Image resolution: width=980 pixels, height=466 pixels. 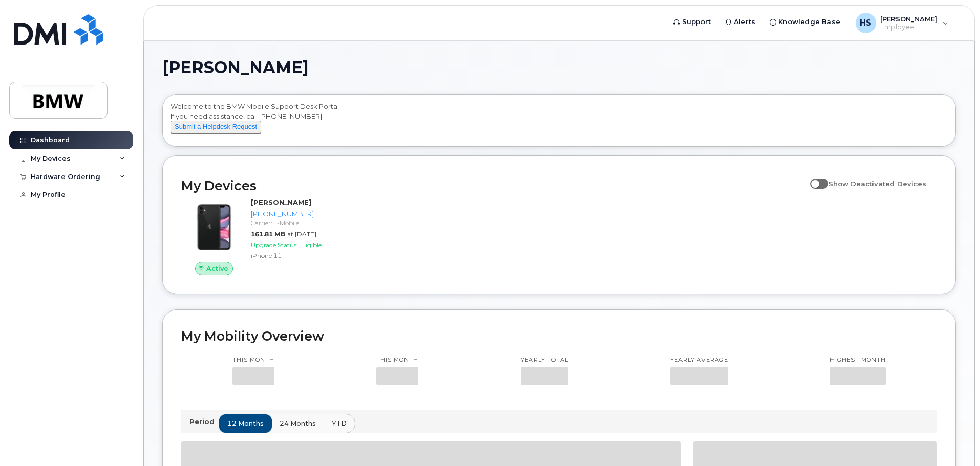 I want to click on img: iPhone_11.jpg, so click(x=214, y=227).